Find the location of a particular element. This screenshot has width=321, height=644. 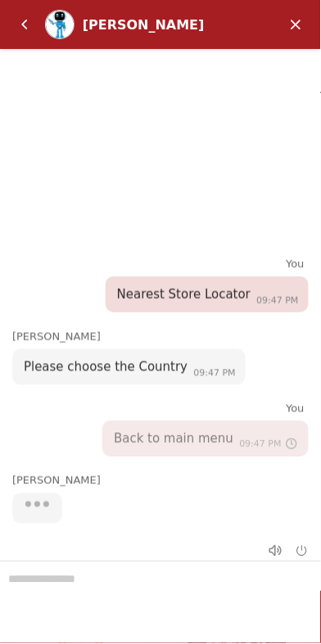

em: Mute is located at coordinates (276, 551).